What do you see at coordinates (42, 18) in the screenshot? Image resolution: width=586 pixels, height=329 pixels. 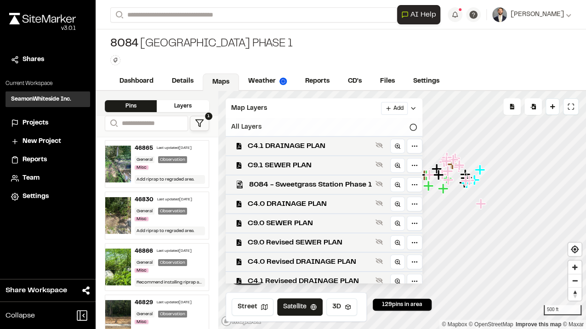 I see `img: rebrand.png` at bounding box center [42, 18].